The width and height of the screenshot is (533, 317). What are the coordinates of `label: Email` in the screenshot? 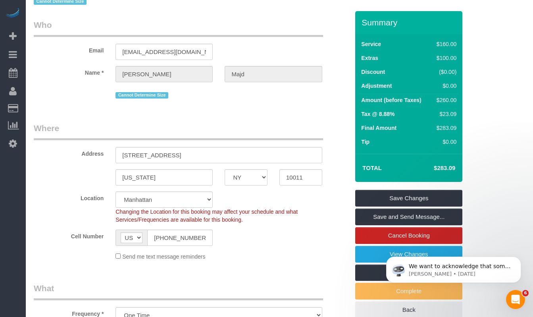 It's located at (69, 49).